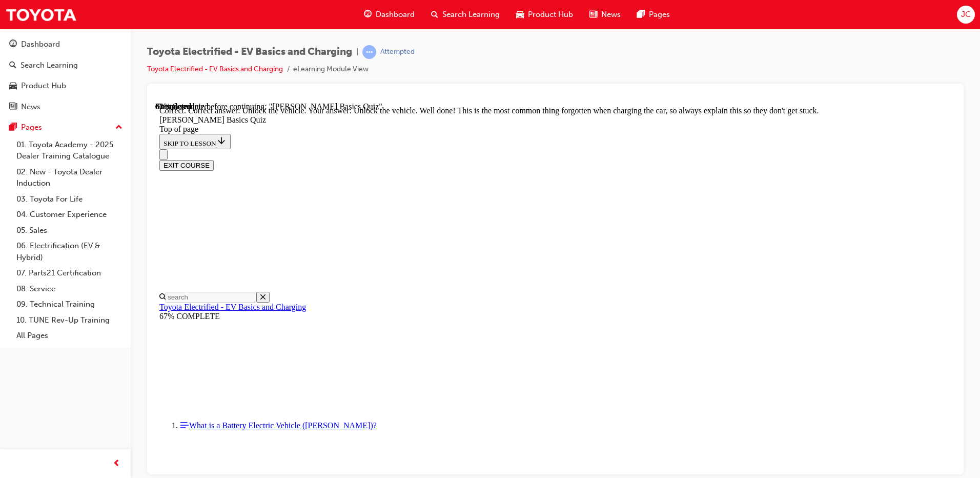 The image size is (980, 478). Describe the element at coordinates (70, 289) in the screenshot. I see `a: 08. Service` at that location.